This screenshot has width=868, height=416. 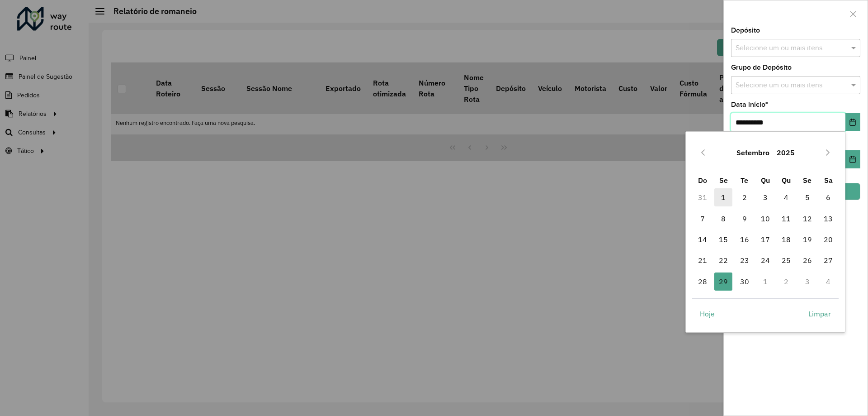 What do you see at coordinates (744, 181) in the screenshot?
I see `span: Te` at bounding box center [744, 181].